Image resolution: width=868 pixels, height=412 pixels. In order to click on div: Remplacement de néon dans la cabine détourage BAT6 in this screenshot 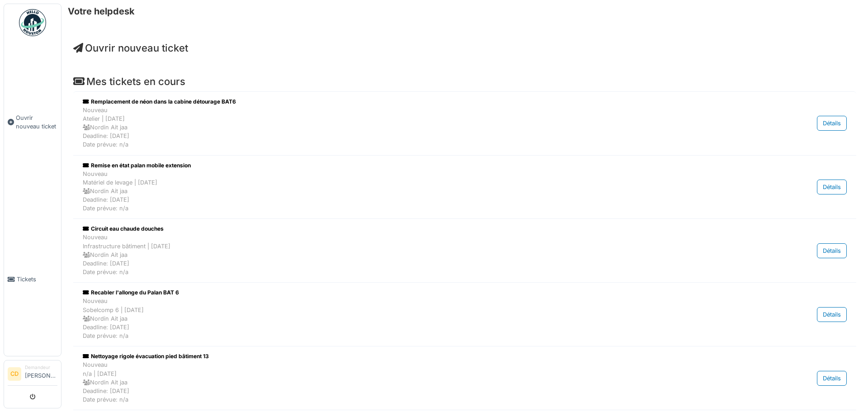, I will do `click(409, 101)`.